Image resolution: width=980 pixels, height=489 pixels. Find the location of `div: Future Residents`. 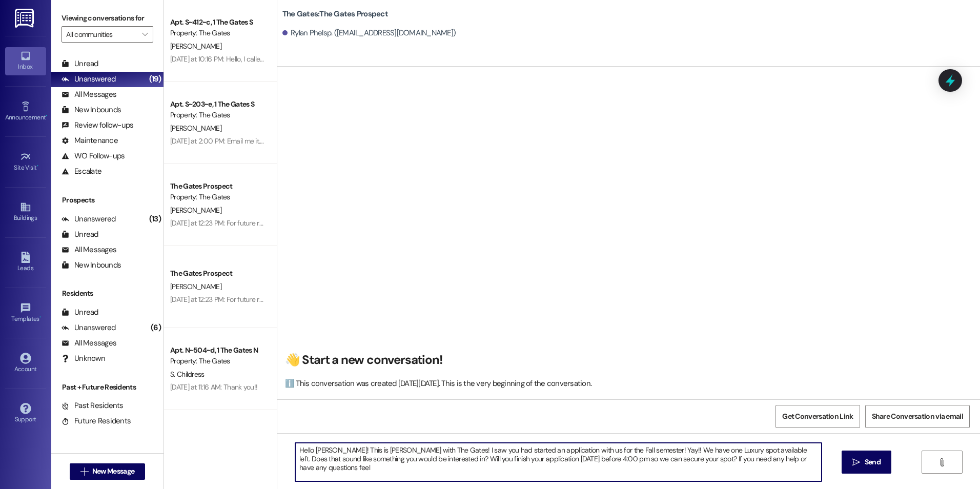

div: Future Residents is located at coordinates (96, 421).